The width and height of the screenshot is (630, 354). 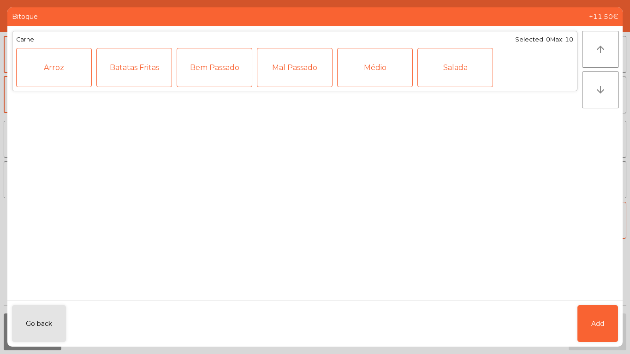 What do you see at coordinates (562, 39) in the screenshot?
I see `span: Max: 10` at bounding box center [562, 39].